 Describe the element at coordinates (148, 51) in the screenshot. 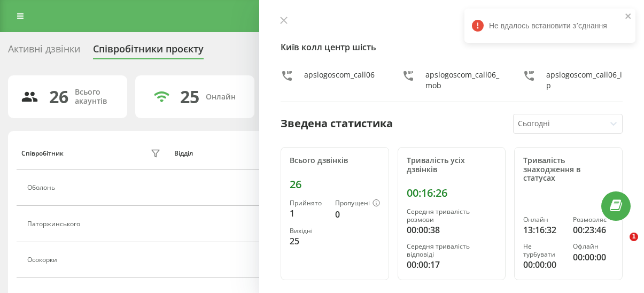

I see `div: Співробітники проєкту` at that location.